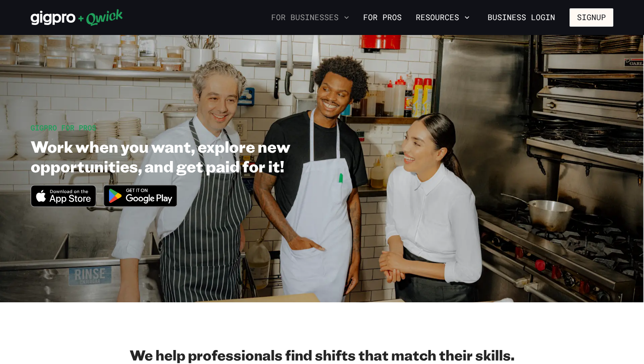 Image resolution: width=644 pixels, height=364 pixels. Describe the element at coordinates (521, 17) in the screenshot. I see `a: Business Login` at that location.